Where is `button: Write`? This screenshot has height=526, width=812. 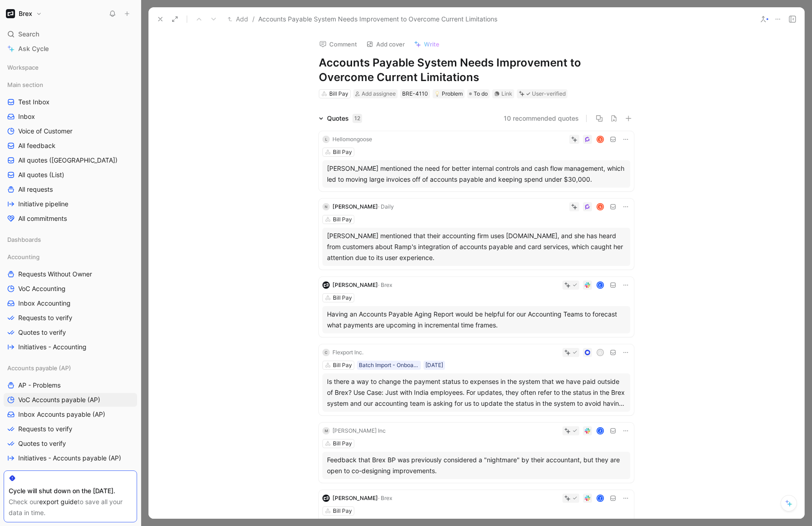 button: Write is located at coordinates (427, 44).